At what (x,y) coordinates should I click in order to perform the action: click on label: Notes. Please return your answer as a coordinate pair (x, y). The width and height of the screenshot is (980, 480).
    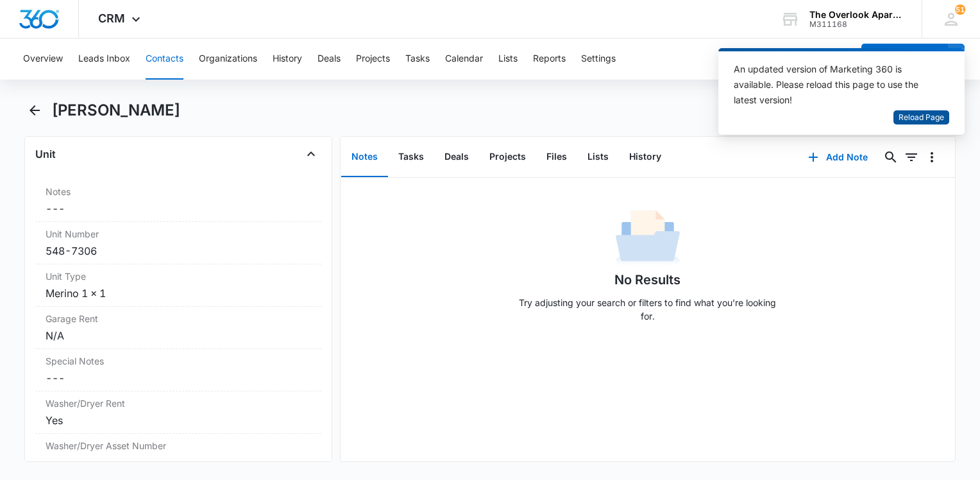
    Looking at the image, I should click on (178, 192).